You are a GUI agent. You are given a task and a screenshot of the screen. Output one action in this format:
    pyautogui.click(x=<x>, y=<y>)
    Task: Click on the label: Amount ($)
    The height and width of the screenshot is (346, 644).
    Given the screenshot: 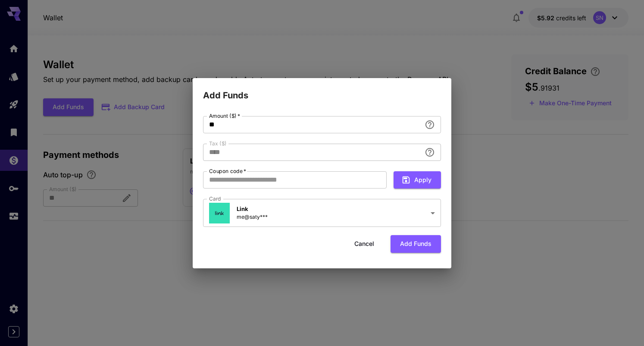 What is the action you would take?
    pyautogui.click(x=224, y=116)
    